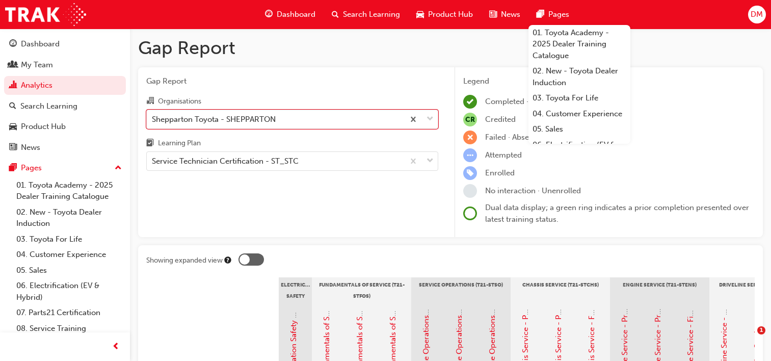 This screenshot has height=361, width=771. What do you see at coordinates (470, 155) in the screenshot?
I see `span: learningRecordVerb_ATTEMPT-icon` at bounding box center [470, 155].